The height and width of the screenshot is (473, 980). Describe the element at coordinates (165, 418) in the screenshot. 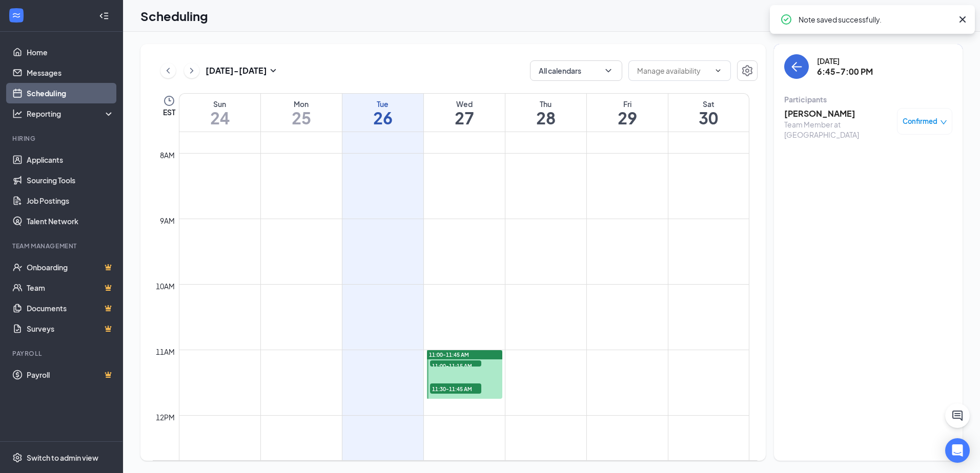

I see `div: 12pm` at that location.